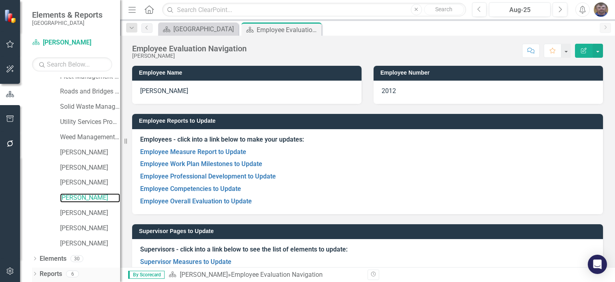 Image resolution: width=615 pixels, height=282 pixels. What do you see at coordinates (201, 163) in the screenshot?
I see `a: Employee Work Plan Milestones to Update` at bounding box center [201, 163].